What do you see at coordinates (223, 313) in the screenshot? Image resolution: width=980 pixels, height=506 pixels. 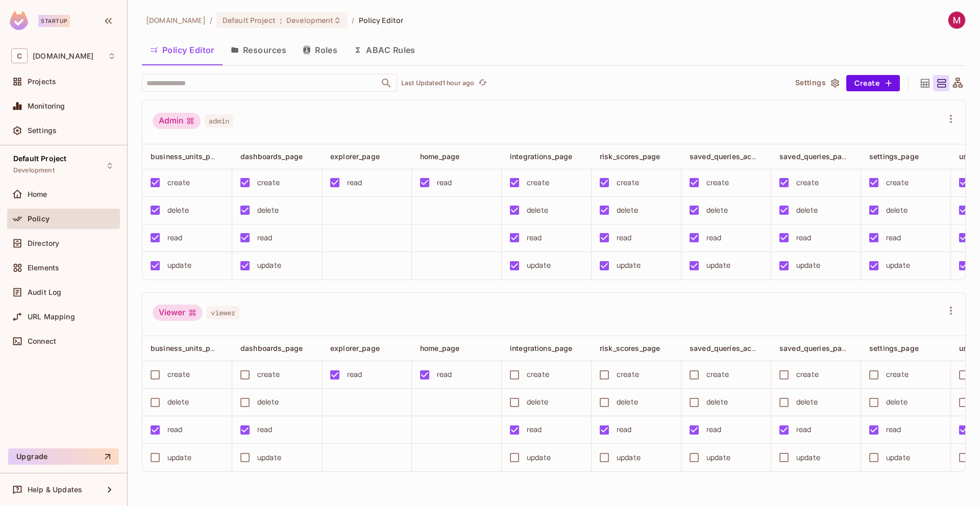 I see `span: viewer` at bounding box center [223, 313].